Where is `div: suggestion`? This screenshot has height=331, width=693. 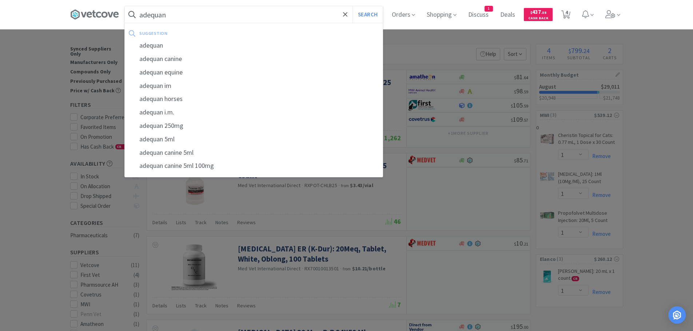
div: suggestion is located at coordinates (206, 33).